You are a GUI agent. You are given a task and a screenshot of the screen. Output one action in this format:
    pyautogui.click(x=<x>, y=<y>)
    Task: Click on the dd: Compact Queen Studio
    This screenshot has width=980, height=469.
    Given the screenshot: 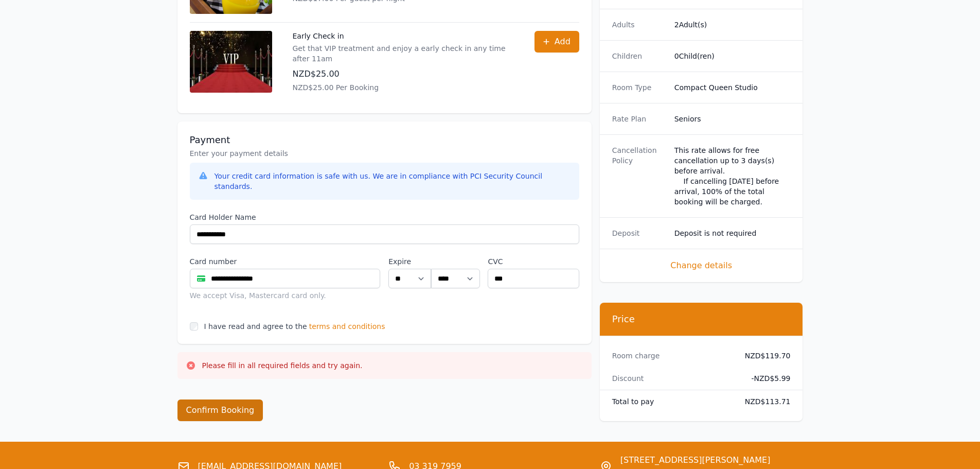 What is the action you would take?
    pyautogui.click(x=733, y=88)
    